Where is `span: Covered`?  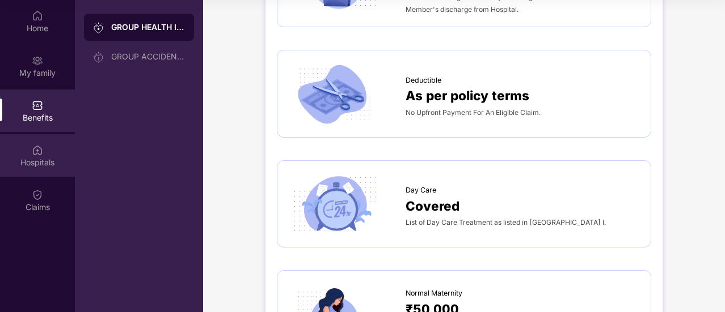
span: Covered is located at coordinates (432, 206).